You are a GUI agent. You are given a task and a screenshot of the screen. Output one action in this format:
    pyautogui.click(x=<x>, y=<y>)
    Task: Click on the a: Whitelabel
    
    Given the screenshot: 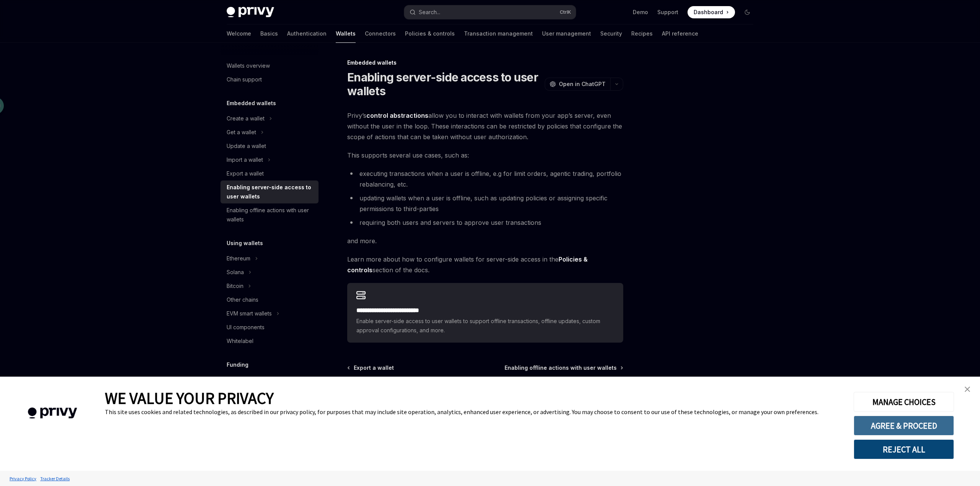 What is the action you would take?
    pyautogui.click(x=269, y=342)
    